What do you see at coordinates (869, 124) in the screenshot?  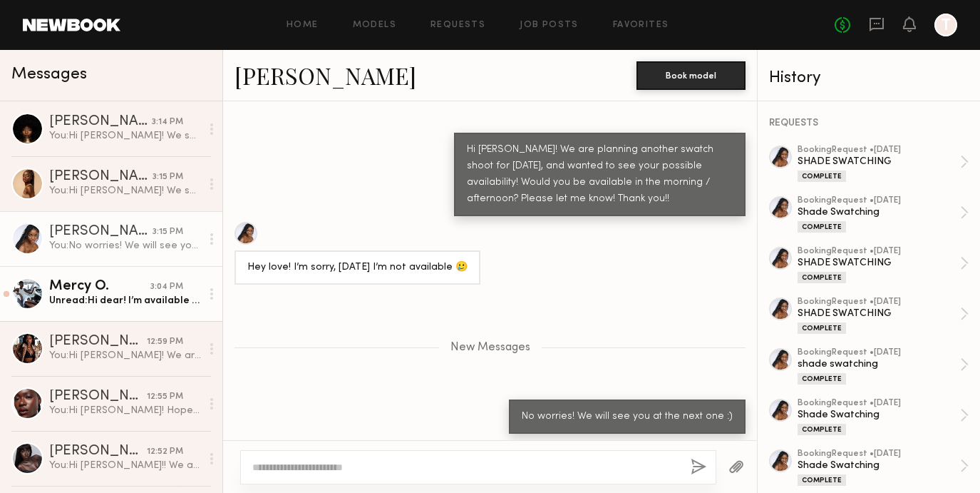 I see `div: REQUESTS` at bounding box center [869, 124].